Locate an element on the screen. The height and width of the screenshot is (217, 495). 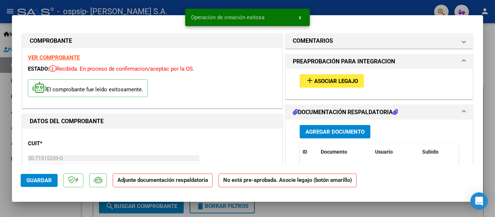
datatable-header-cell: Subido is located at coordinates (437, 152).